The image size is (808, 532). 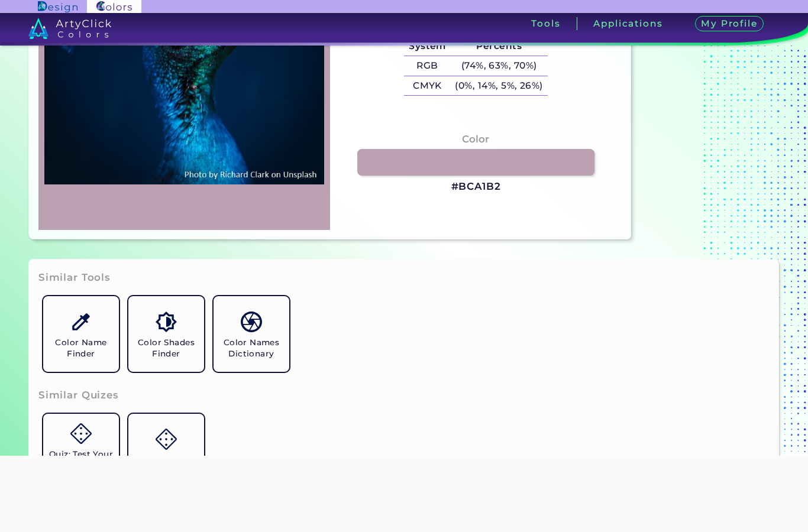 I want to click on h4: Color, so click(x=476, y=139).